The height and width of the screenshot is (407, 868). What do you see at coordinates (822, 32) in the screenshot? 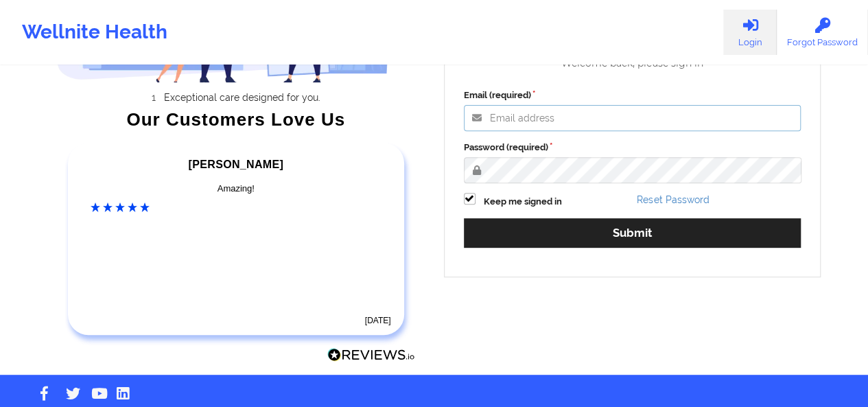
I see `a: Forgot Password` at bounding box center [822, 32].